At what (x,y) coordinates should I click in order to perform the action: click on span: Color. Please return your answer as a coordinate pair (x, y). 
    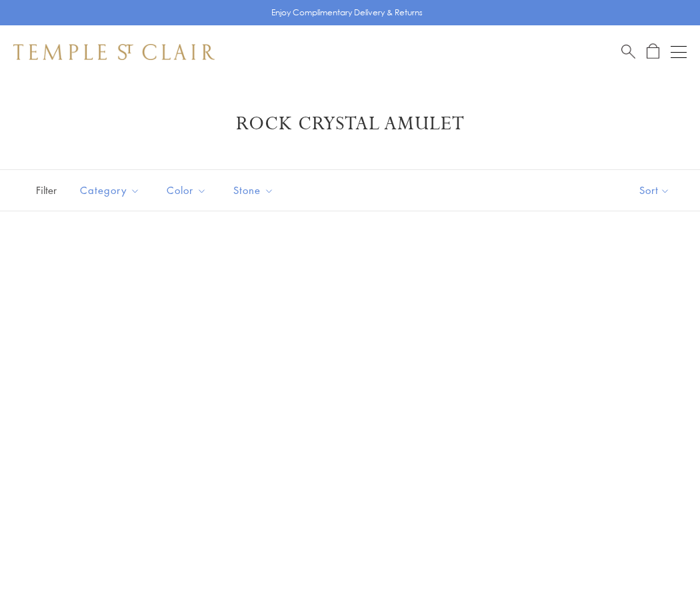
    Looking at the image, I should click on (188, 190).